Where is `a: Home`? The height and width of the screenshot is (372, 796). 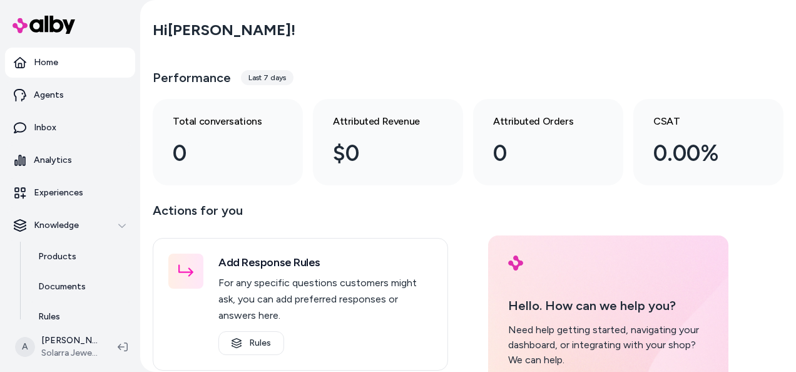 a: Home is located at coordinates (70, 63).